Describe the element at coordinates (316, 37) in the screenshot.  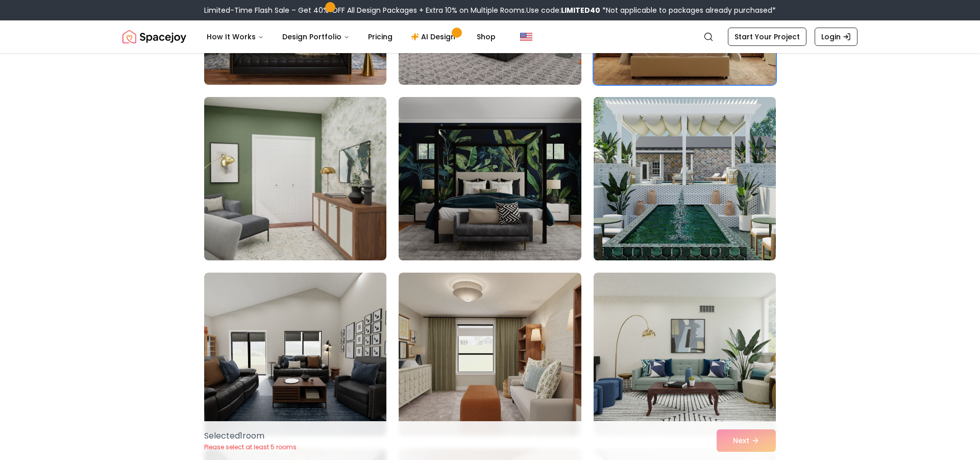
I see `button: Design Portfolio` at that location.